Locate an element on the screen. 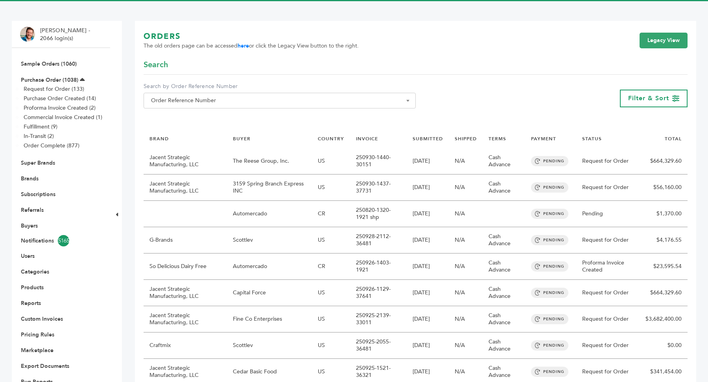 The image size is (708, 382). a: Commercial Invoice Created (1) is located at coordinates (63, 117).